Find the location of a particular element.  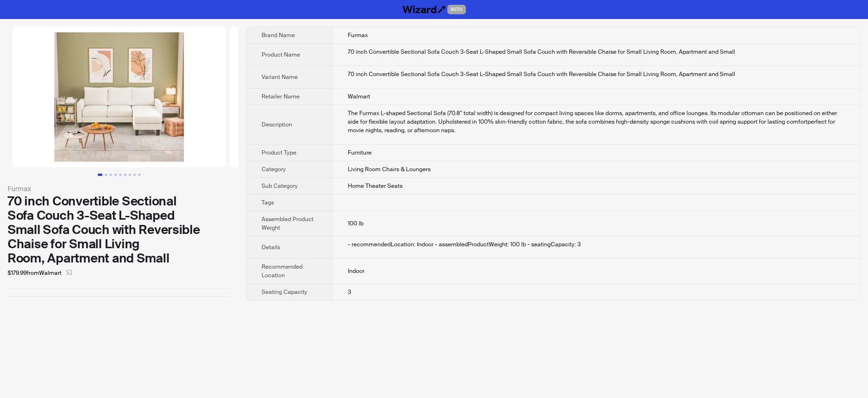

button: Go to slide 2 is located at coordinates (105, 175).